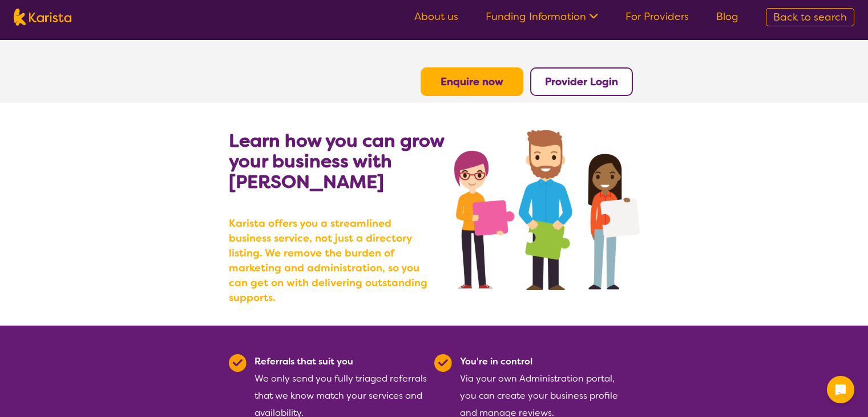 Image resolution: width=868 pixels, height=417 pixels. Describe the element at coordinates (332, 260) in the screenshot. I see `b: Karista offers you a streamlined business service, not just a directory listing. We remove the bu...` at that location.